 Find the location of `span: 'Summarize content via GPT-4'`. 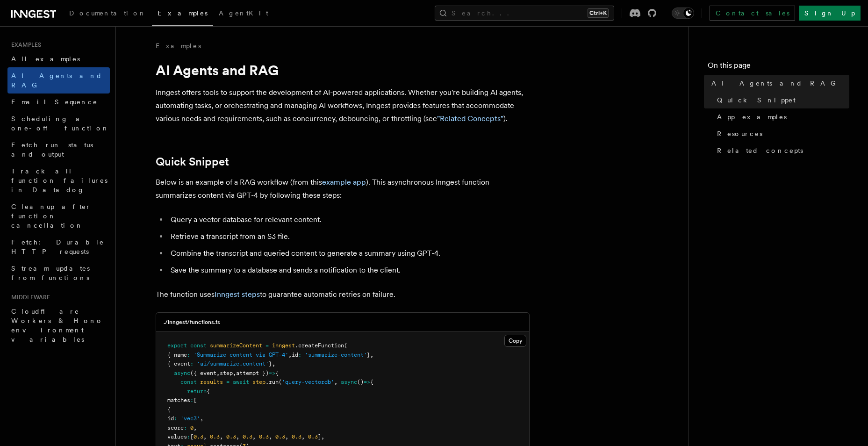

span: 'Summarize content via GPT-4' is located at coordinates (241, 354).